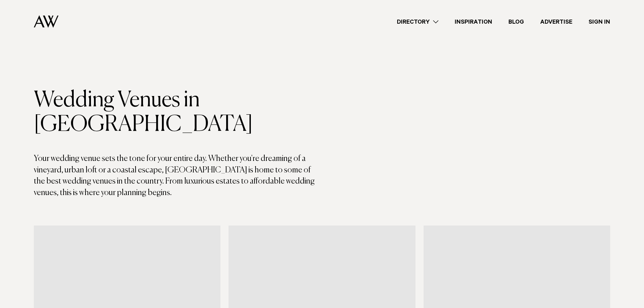 The height and width of the screenshot is (308, 644). Describe the element at coordinates (418, 22) in the screenshot. I see `a: Directory` at that location.